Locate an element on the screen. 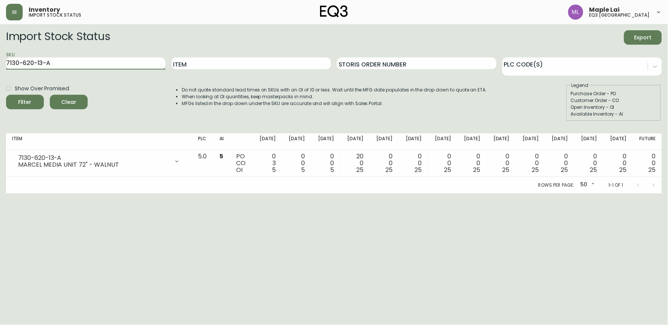 Image resolution: width=668 pixels, height=325 pixels. button: Export is located at coordinates (643, 37).